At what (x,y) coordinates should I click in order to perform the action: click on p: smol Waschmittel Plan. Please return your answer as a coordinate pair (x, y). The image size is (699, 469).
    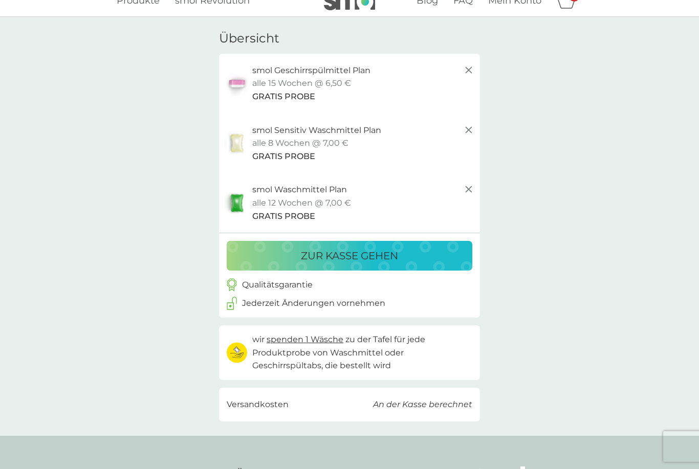
    Looking at the image, I should click on (299, 190).